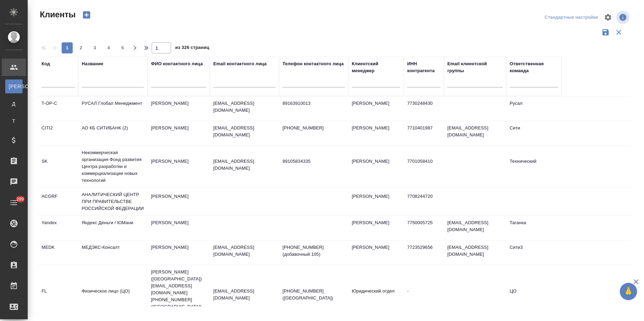 Image resolution: width=644 pixels, height=321 pixels. Describe the element at coordinates (81, 47) in the screenshot. I see `span: 2` at that location.